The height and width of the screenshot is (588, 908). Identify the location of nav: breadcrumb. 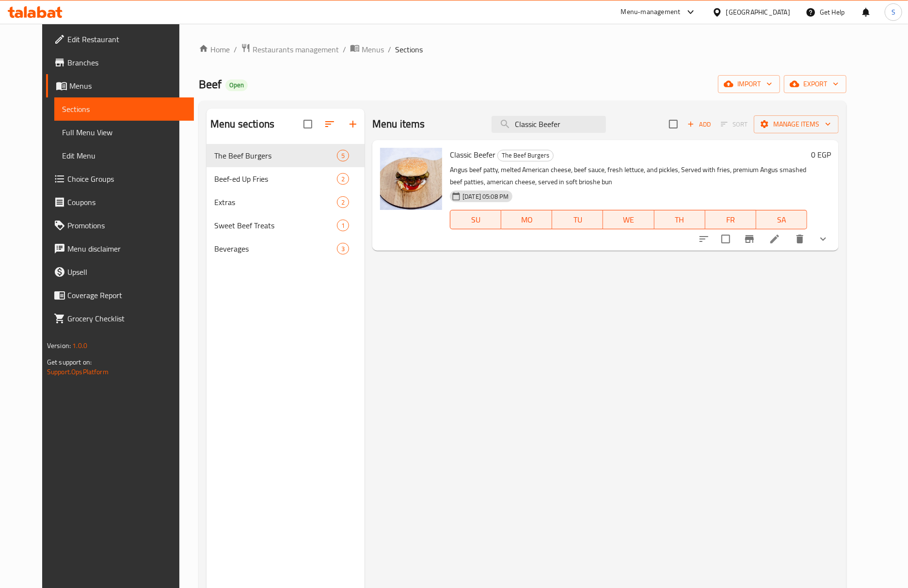
(523, 49).